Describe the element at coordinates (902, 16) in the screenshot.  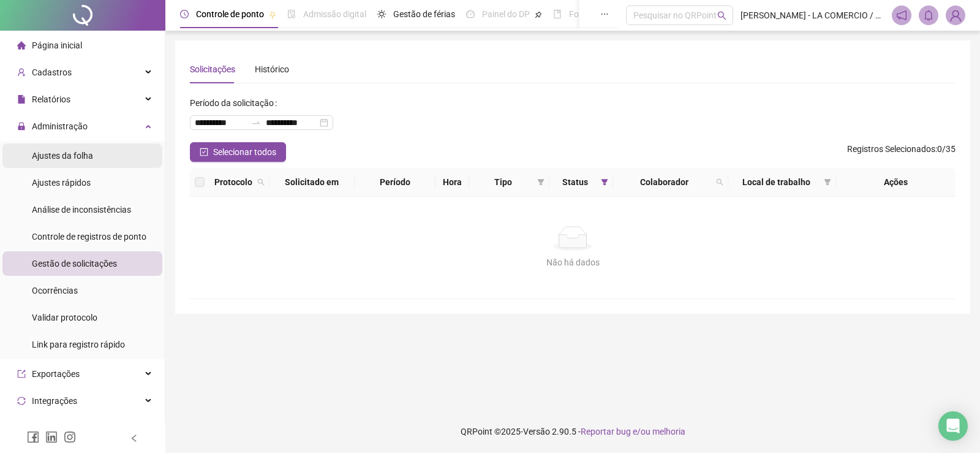
I see `span: notification` at that location.